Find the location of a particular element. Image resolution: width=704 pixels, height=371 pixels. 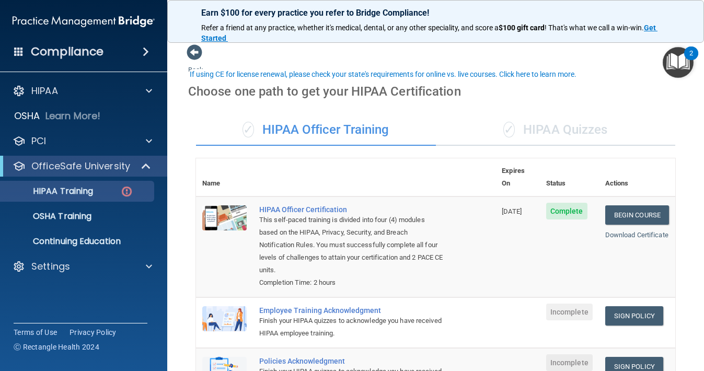

strong: Get Started is located at coordinates (429, 33).